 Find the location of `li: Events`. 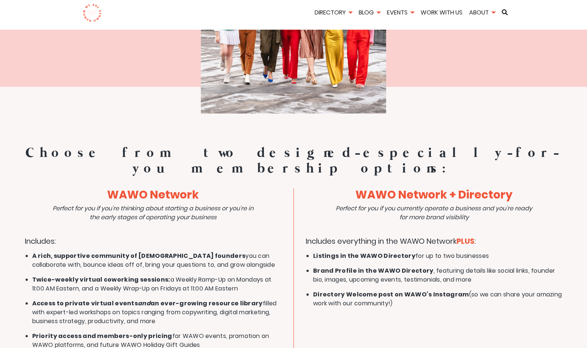

li: Events is located at coordinates (400, 13).